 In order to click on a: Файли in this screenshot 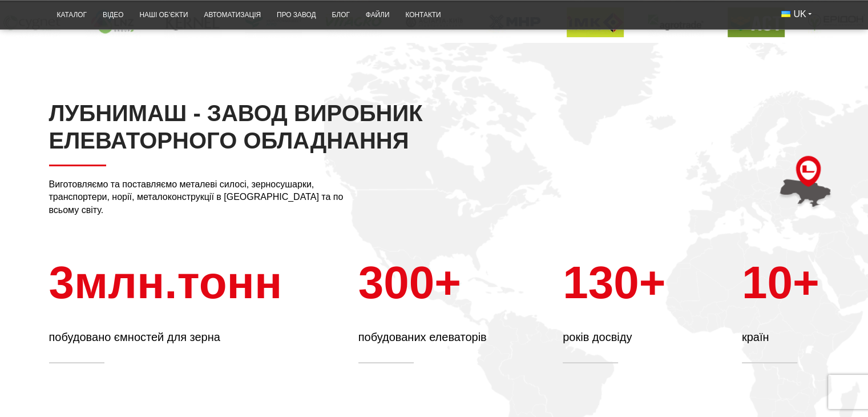, I will do `click(378, 15)`.